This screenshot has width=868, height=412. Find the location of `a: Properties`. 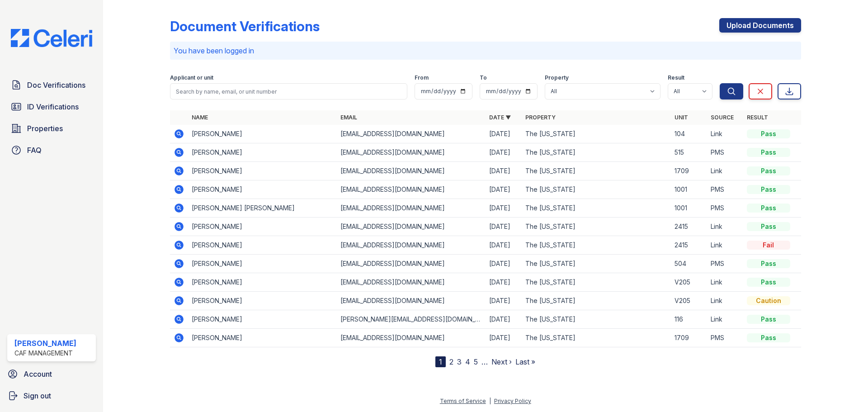

a: Properties is located at coordinates (52, 129).